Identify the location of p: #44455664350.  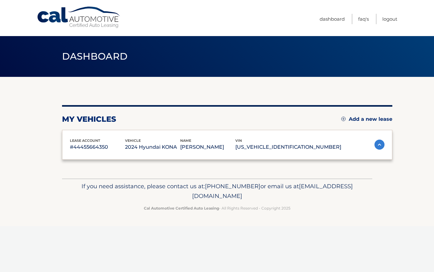
(98, 147).